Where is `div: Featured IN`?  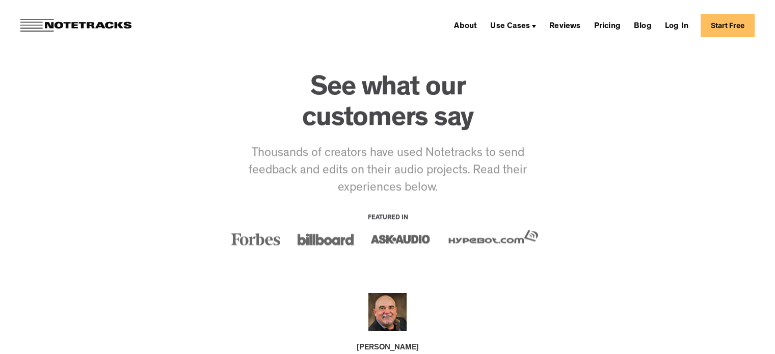 div: Featured IN is located at coordinates (387, 218).